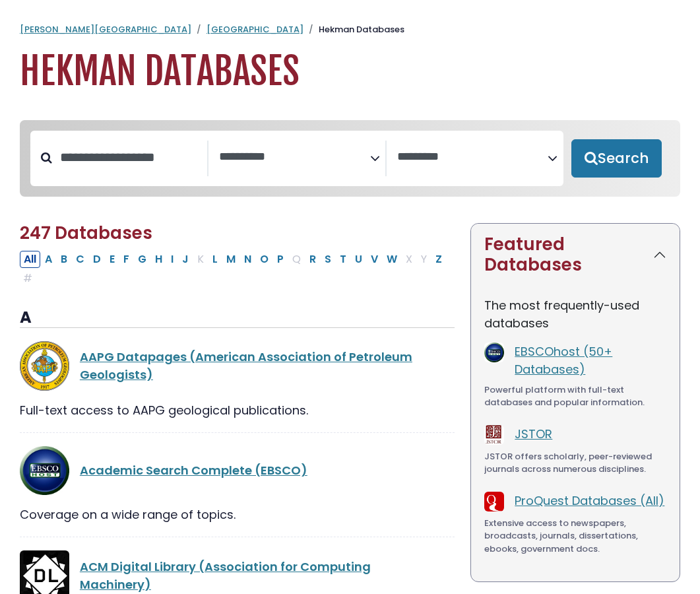 This screenshot has height=594, width=700. I want to click on button: Filter Results C, so click(80, 260).